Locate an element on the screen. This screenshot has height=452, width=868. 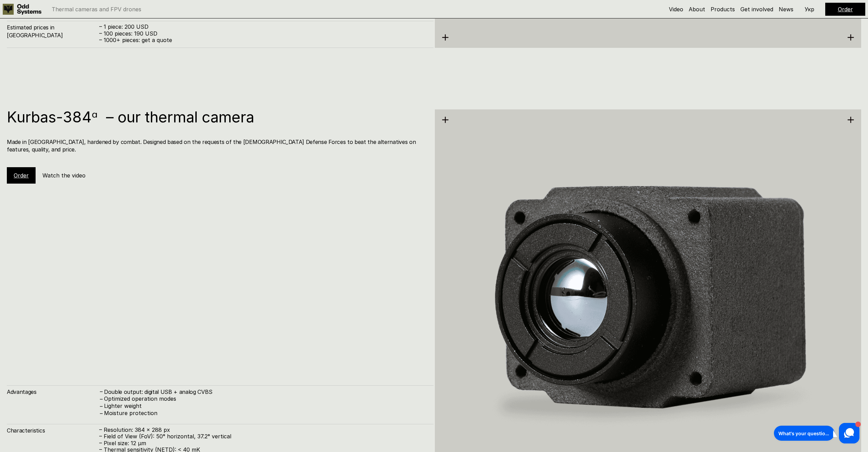
h4: Double output: digital USB + analog CVBS is located at coordinates (265, 392).